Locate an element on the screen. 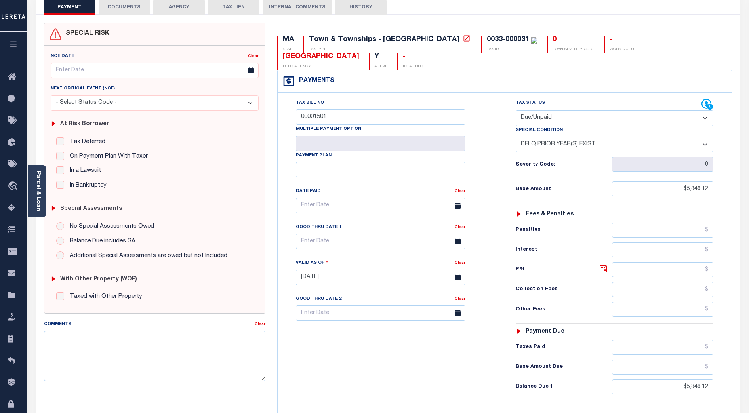  p: ACTIVE is located at coordinates (381, 67).